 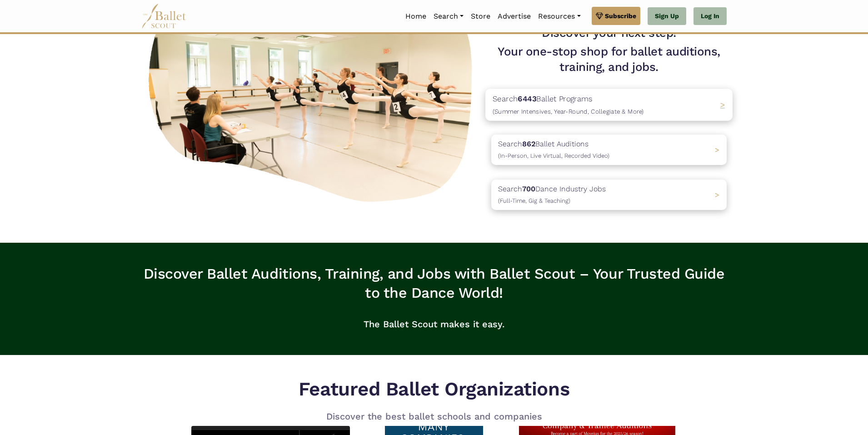 What do you see at coordinates (709, 17) in the screenshot?
I see `a: Log In` at bounding box center [709, 17].